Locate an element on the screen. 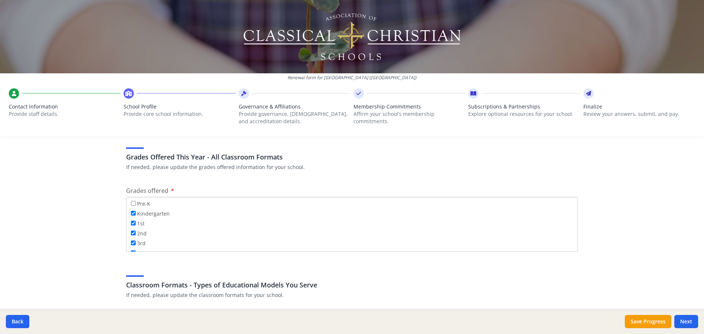  label: Kindergarten is located at coordinates (150, 213).